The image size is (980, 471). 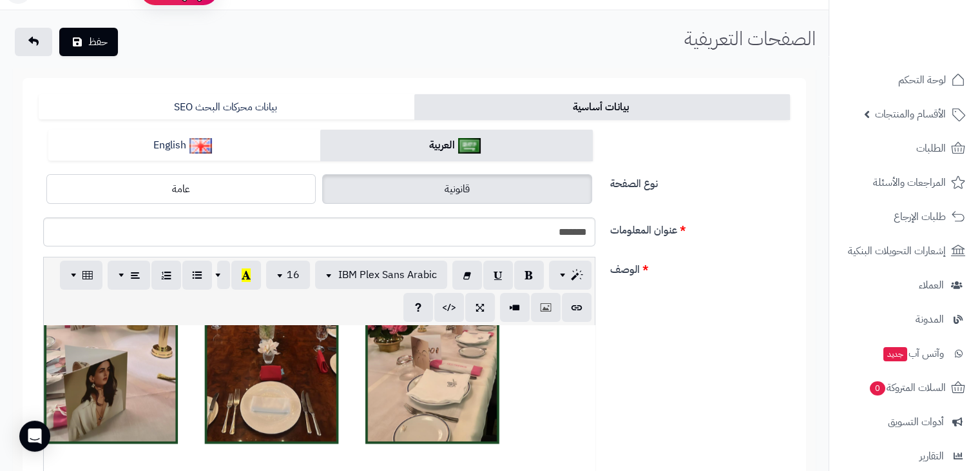 I want to click on a: السلات المتروكة0, so click(x=905, y=387).